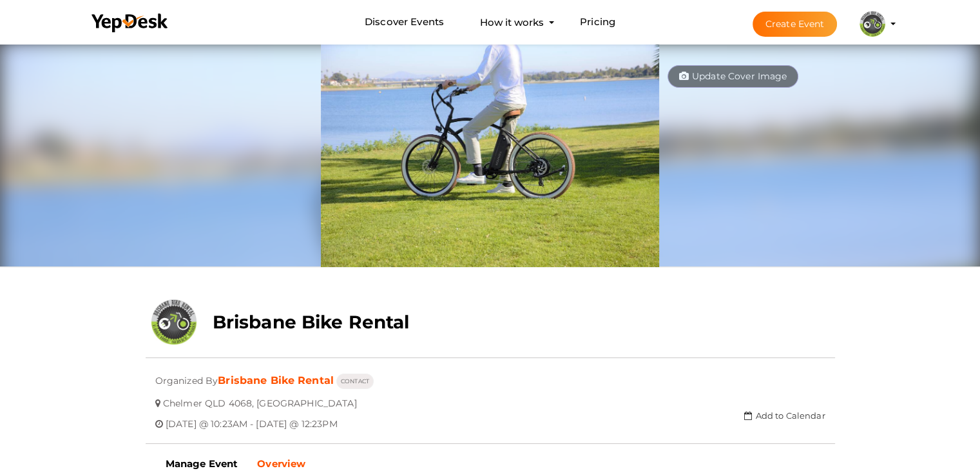  I want to click on button: Update Cover Image, so click(734, 76).